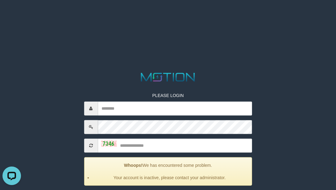 The width and height of the screenshot is (336, 190). What do you see at coordinates (109, 144) in the screenshot?
I see `img: captcha` at bounding box center [109, 144].